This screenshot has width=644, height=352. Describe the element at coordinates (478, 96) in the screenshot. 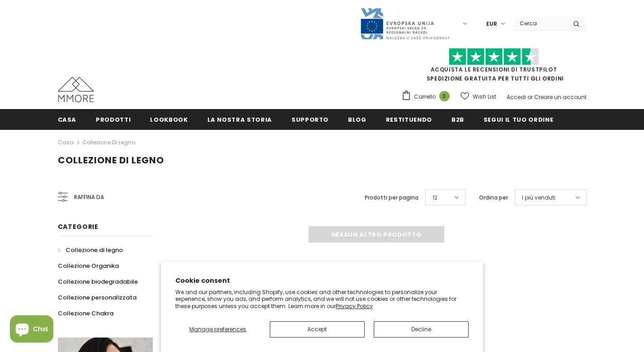

I see `a: Wish List` at that location.